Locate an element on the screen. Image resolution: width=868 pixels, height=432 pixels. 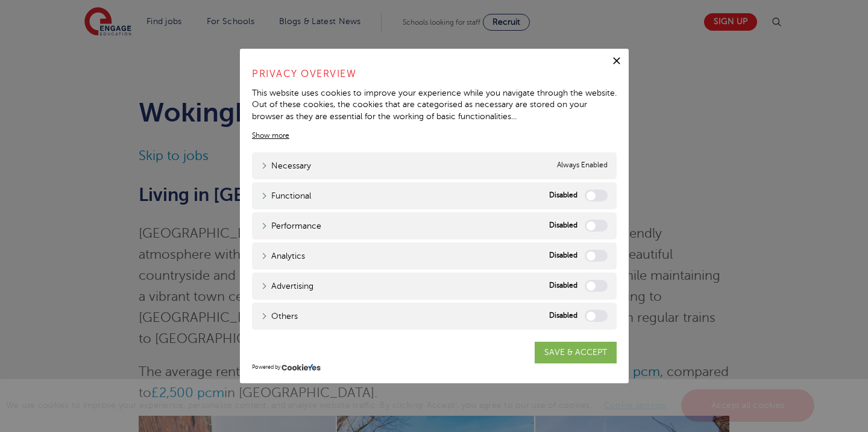
a: Advertising is located at coordinates (287, 286).